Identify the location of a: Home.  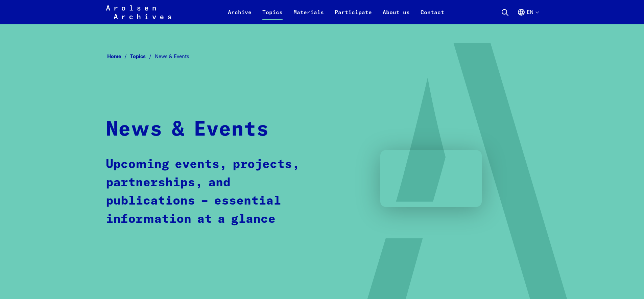
(119, 56).